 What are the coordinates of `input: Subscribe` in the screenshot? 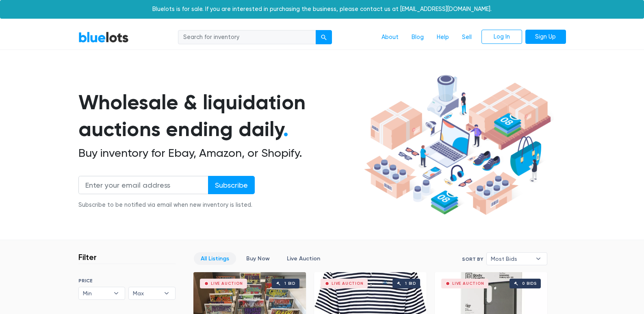 It's located at (231, 185).